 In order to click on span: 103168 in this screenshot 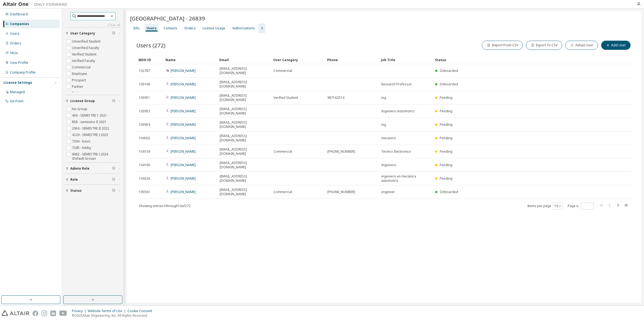, I will do `click(145, 84)`.